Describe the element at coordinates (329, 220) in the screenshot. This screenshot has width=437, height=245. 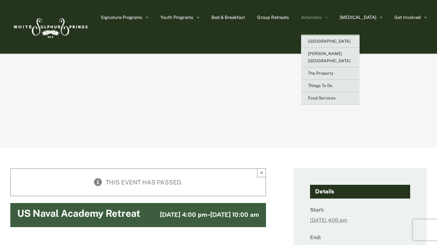
I see `abbr: 2015-10-10` at that location.